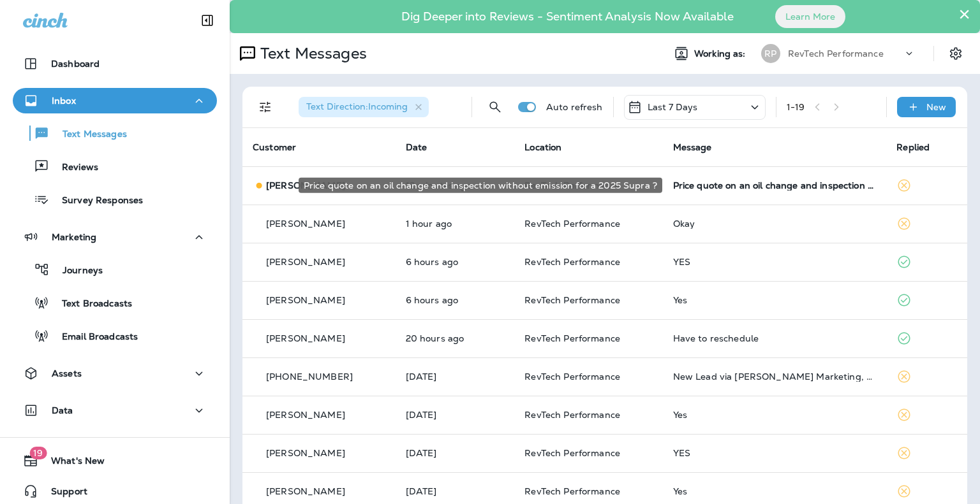  What do you see at coordinates (66, 374) in the screenshot?
I see `p: Assets` at bounding box center [66, 374].